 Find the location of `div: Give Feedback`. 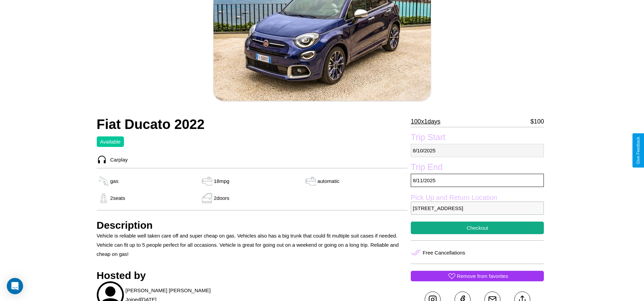

div: Give Feedback is located at coordinates (638, 150).